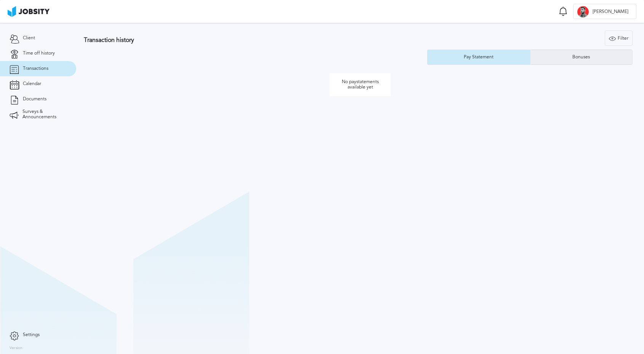 This screenshot has height=354, width=644. I want to click on span: Settings, so click(32, 335).